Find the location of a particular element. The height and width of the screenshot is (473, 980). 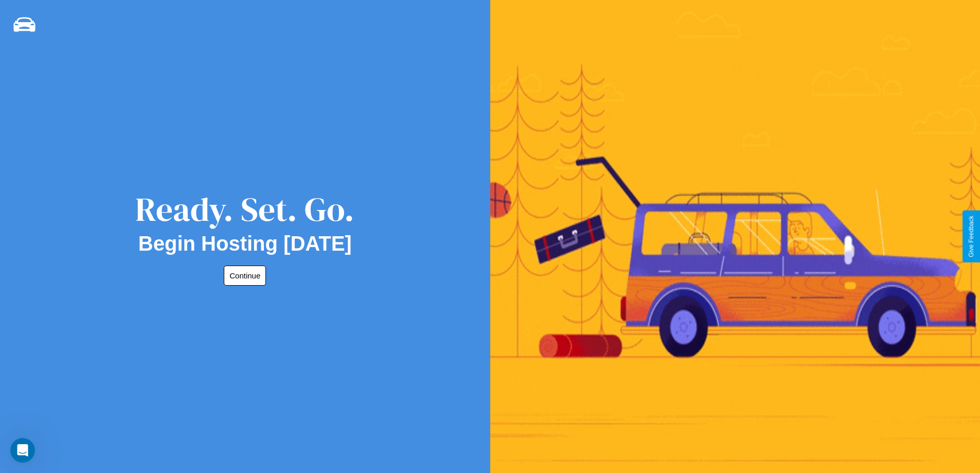

div: Give Feedback is located at coordinates (972, 236).